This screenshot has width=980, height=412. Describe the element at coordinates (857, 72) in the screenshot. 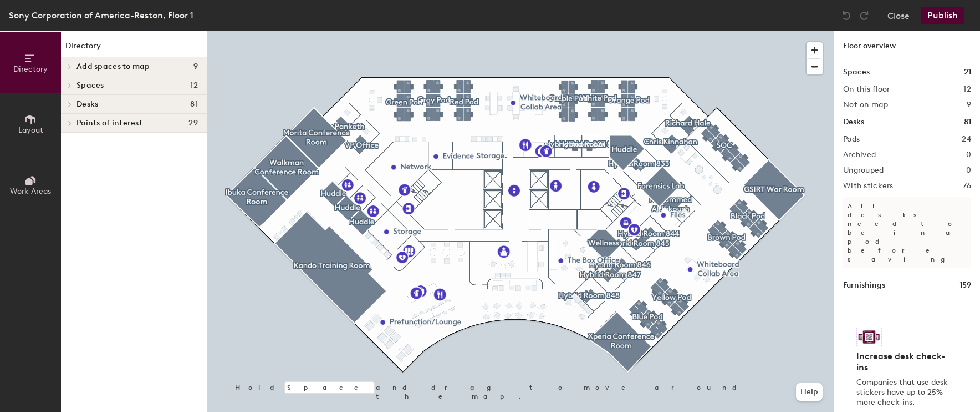

I see `h1: Spaces` at that location.